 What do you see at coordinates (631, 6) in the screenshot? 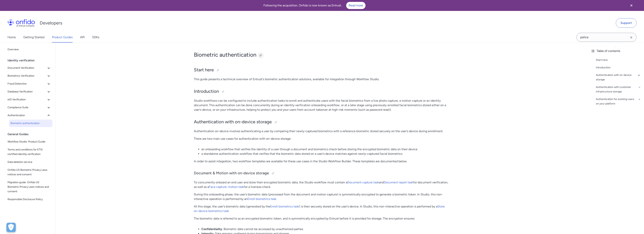
I see `button: Close banner` at bounding box center [631, 6].